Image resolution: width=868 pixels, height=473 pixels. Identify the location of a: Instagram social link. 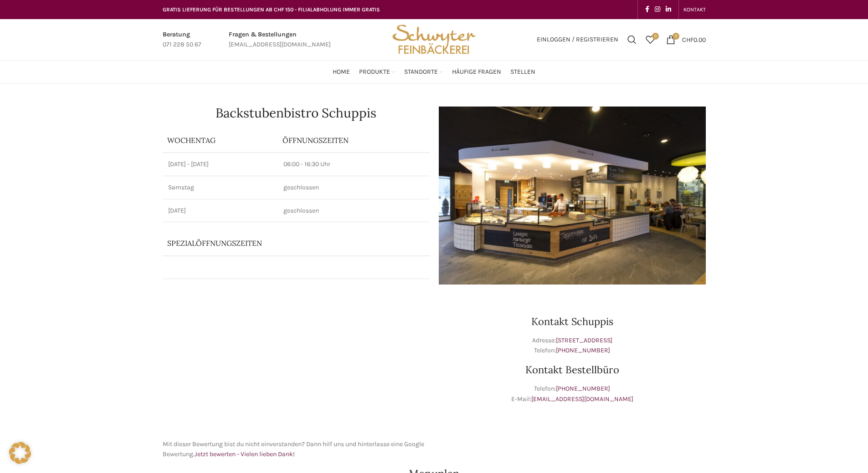
(658, 10).